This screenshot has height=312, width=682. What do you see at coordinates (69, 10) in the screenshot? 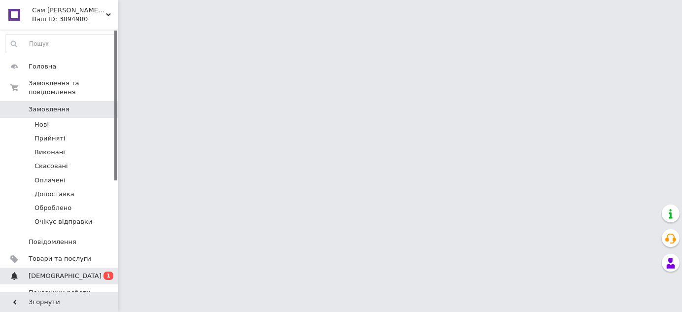
I see `span: Сам Собі БензоМайстер ⚙️` at bounding box center [69, 10].